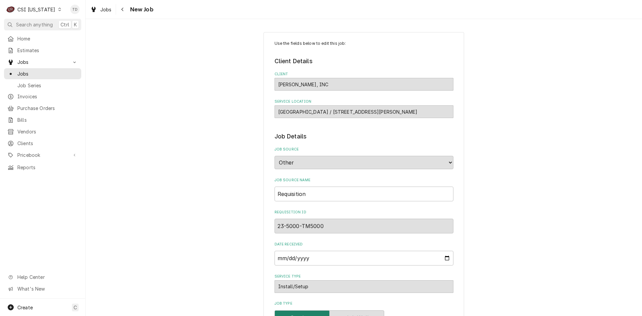 The image size is (642, 316). What do you see at coordinates (11, 9) in the screenshot?
I see `div: CSI Kentucky's Avatar` at bounding box center [11, 9].